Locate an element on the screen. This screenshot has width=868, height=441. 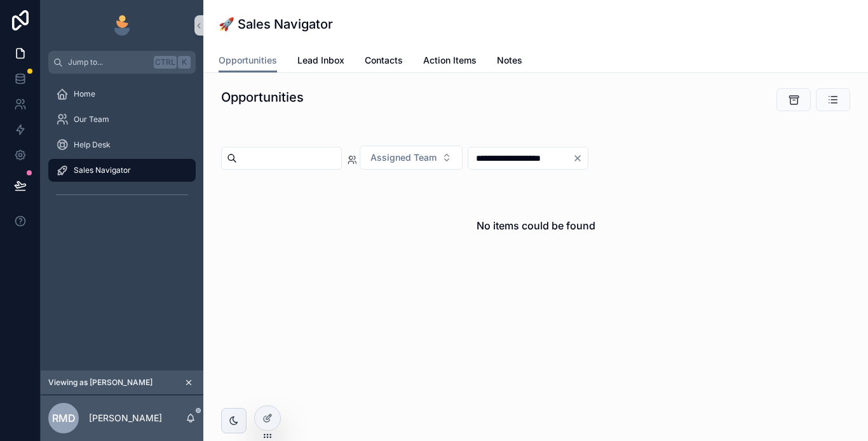
span: Home is located at coordinates (84, 94).